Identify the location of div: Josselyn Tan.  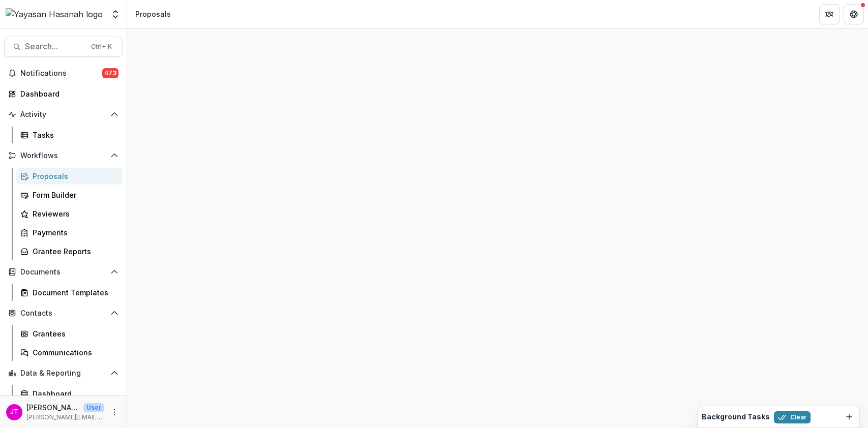
(14, 412).